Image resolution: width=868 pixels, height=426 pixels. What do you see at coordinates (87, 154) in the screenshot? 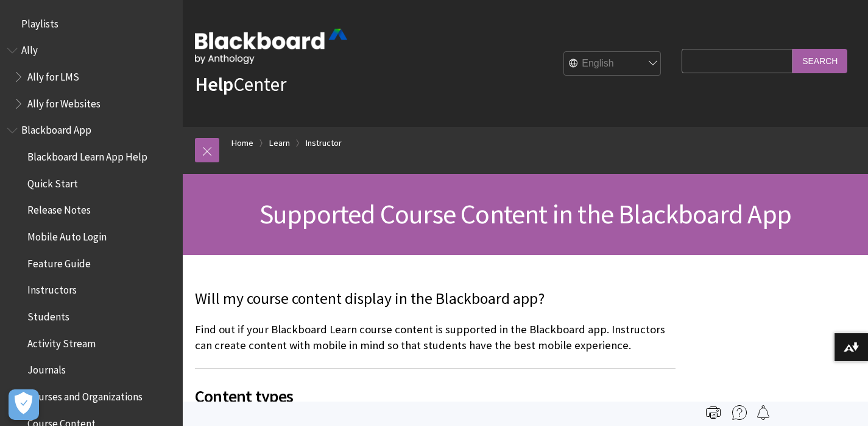
I see `span: Blackboard Learn App Help` at bounding box center [87, 154].